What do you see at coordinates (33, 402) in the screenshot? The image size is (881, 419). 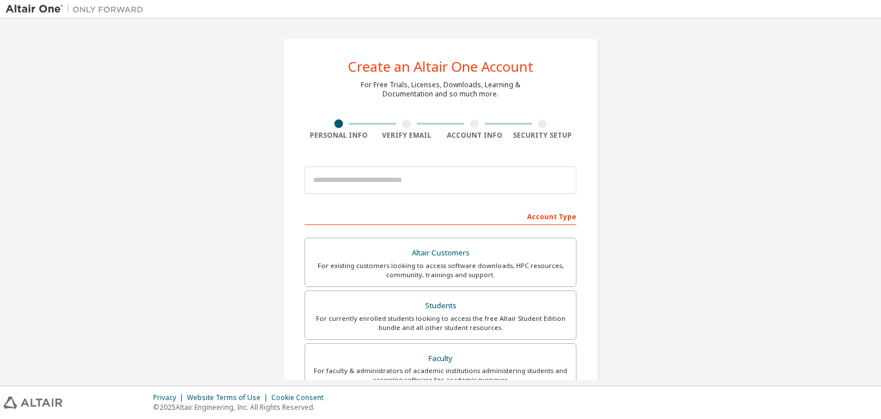 I see `img: altair_logo.svg` at bounding box center [33, 402].